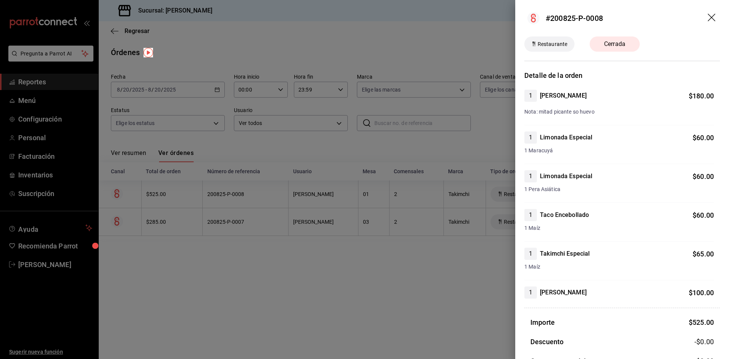 This screenshot has height=359, width=729. I want to click on h4: Taco Encebollado, so click(564, 215).